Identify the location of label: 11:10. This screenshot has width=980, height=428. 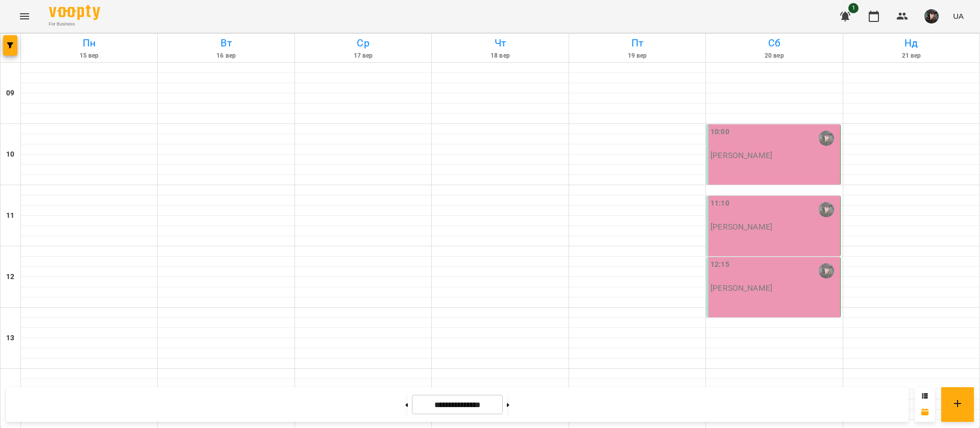
(719, 204).